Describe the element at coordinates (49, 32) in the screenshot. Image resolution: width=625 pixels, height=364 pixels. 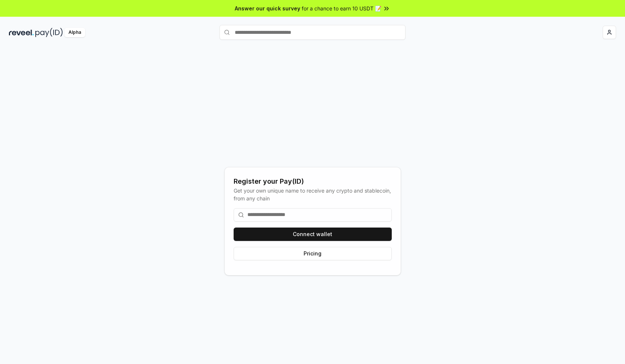
I see `img: pay_id` at that location.